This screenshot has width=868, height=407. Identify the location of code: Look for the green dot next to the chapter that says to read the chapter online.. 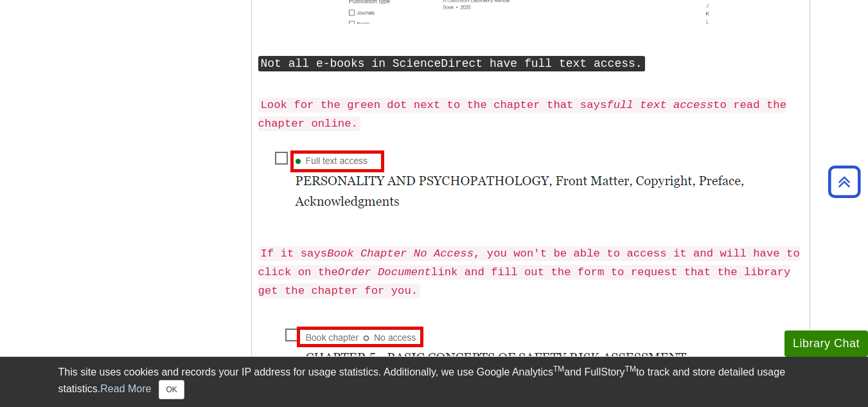
(522, 115).